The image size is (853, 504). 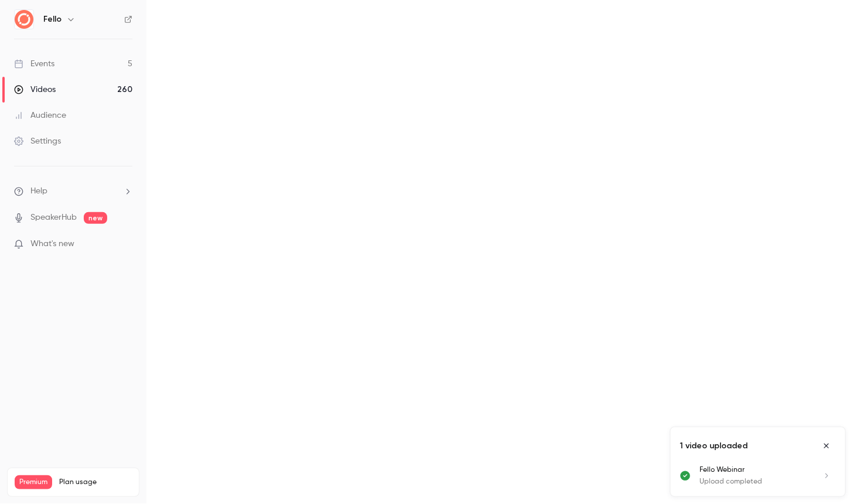 I want to click on h6: Fello, so click(x=52, y=19).